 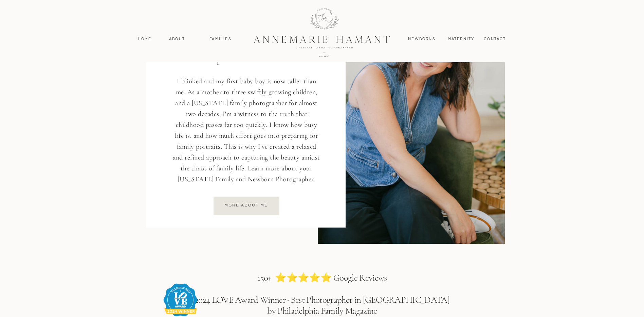 What do you see at coordinates (145, 39) in the screenshot?
I see `a: Home` at bounding box center [145, 39].